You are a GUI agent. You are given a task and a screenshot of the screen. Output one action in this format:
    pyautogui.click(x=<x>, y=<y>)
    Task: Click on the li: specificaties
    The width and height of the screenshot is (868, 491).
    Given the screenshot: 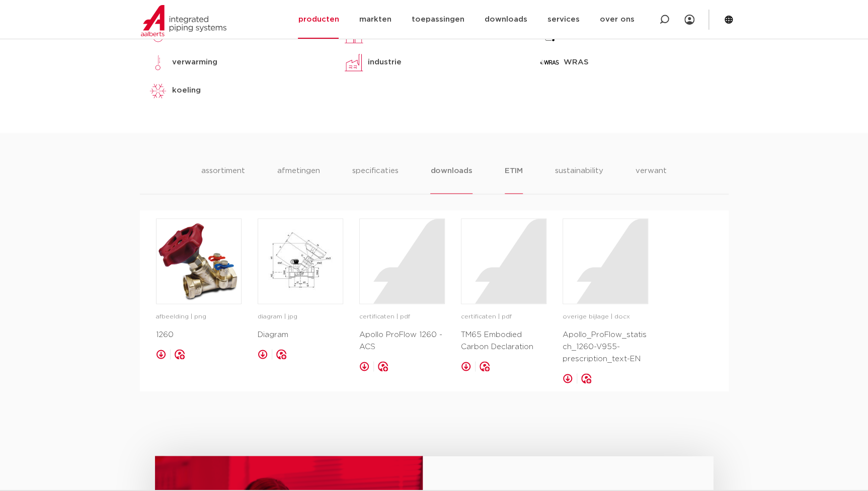 What is the action you would take?
    pyautogui.click(x=375, y=179)
    